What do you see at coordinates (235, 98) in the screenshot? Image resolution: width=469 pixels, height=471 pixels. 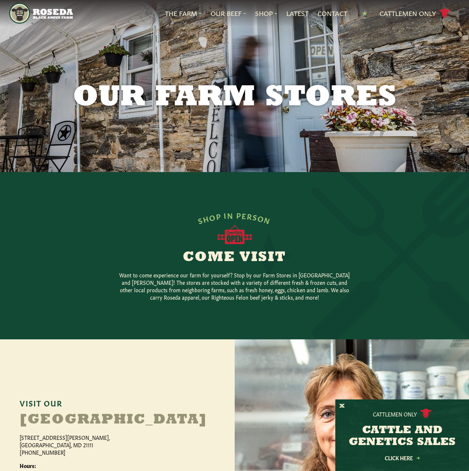 I see `h1: Our Farm Stores` at bounding box center [235, 98].